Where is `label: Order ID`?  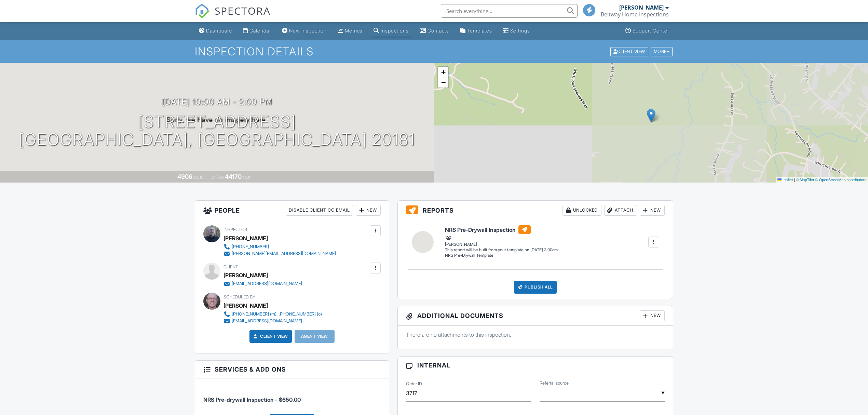 label: Order ID is located at coordinates (414, 384).